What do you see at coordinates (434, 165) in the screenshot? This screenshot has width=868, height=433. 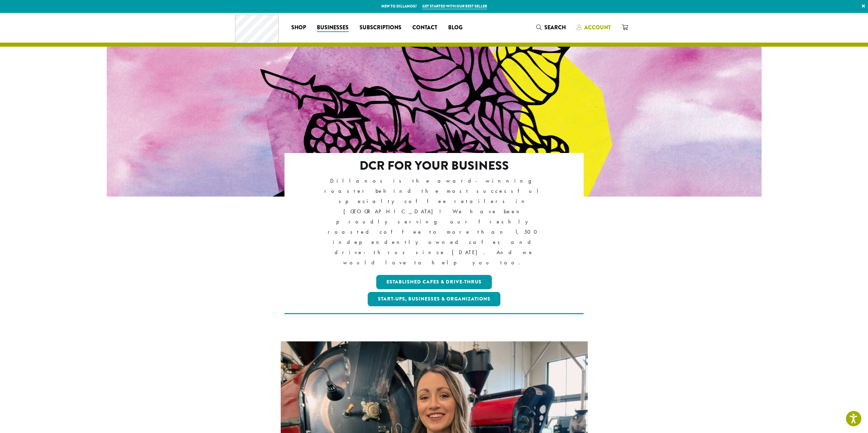 I see `h2: DCR FOR YOUR BUSINESS` at bounding box center [434, 165].